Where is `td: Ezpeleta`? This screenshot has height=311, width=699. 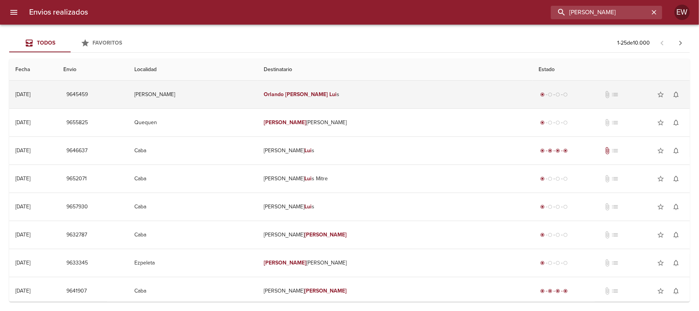 td: Ezpeleta is located at coordinates (193, 263).